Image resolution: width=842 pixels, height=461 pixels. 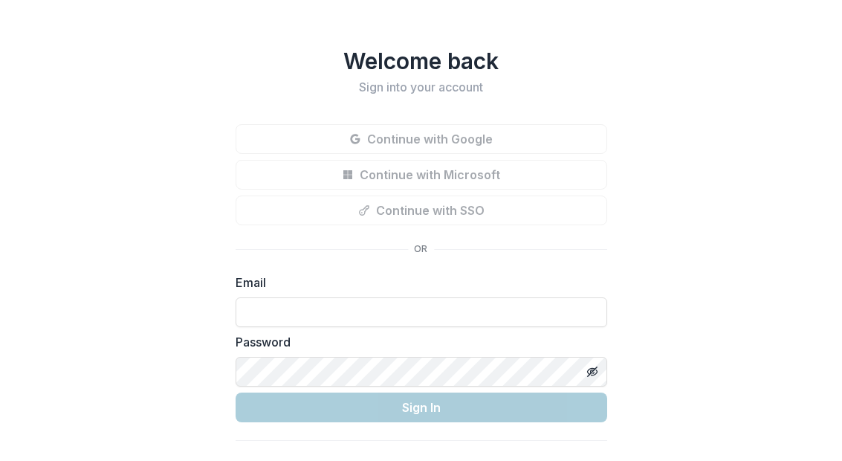 I want to click on button: Sign In, so click(x=421, y=407).